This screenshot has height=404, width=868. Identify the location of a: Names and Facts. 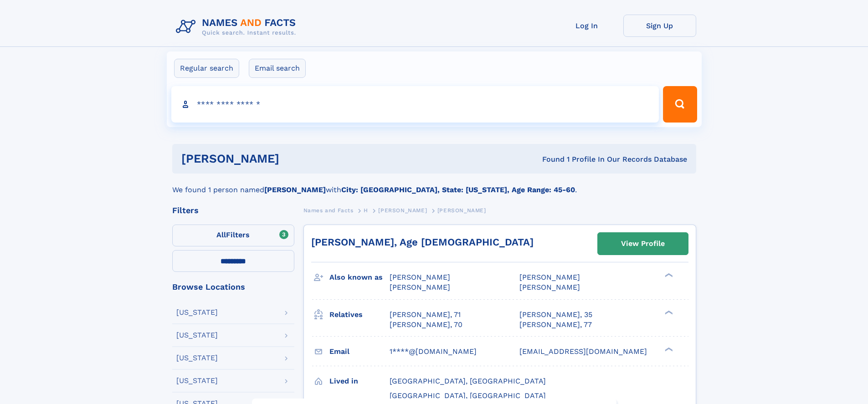
(329, 210).